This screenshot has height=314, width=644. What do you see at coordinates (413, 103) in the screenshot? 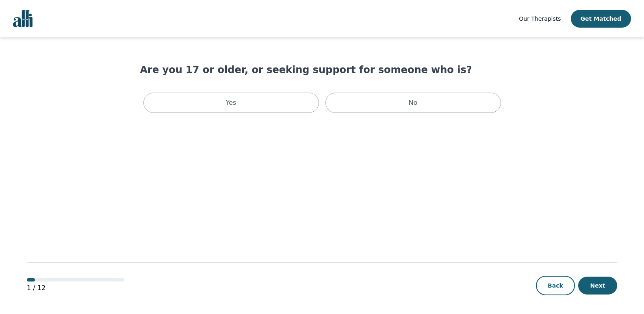
I see `p: No` at bounding box center [413, 103].